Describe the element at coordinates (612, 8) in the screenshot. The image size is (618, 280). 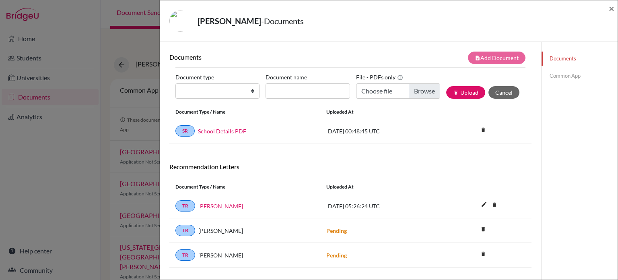
I see `button: Close` at that location.